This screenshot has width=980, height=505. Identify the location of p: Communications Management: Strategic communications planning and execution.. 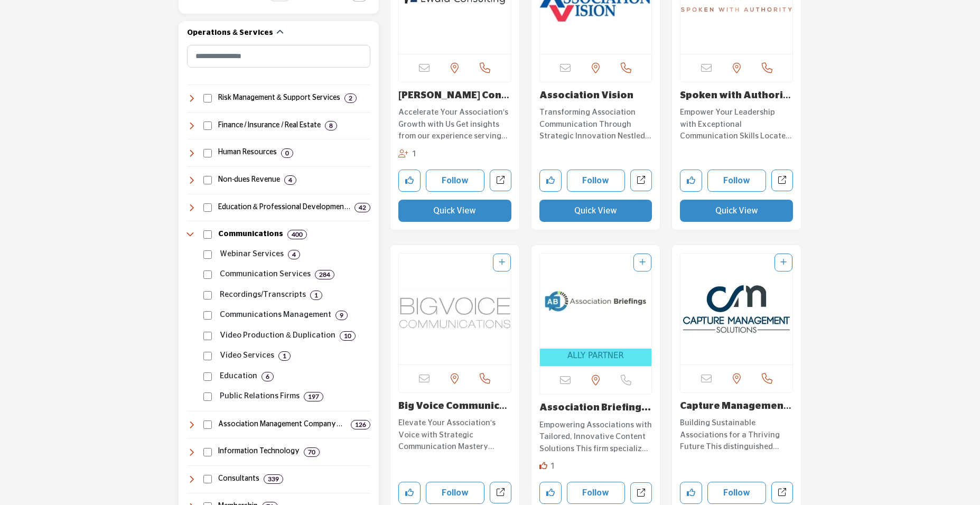
(275, 315).